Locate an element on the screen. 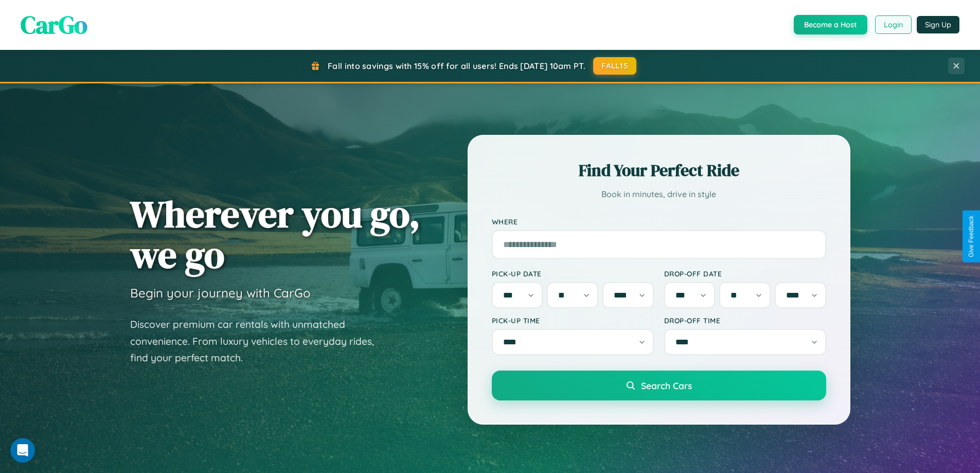 This screenshot has height=473, width=980. div: Give Feedback is located at coordinates (971, 236).